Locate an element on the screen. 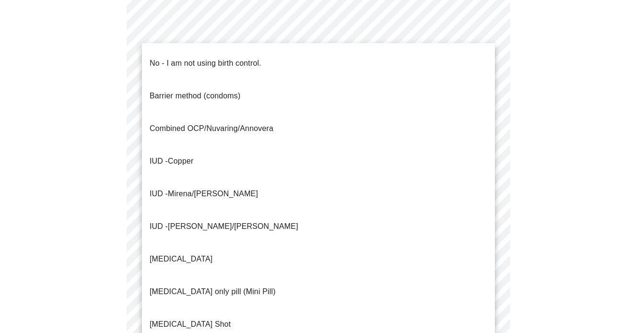  p: IUD - is located at coordinates (203, 194).